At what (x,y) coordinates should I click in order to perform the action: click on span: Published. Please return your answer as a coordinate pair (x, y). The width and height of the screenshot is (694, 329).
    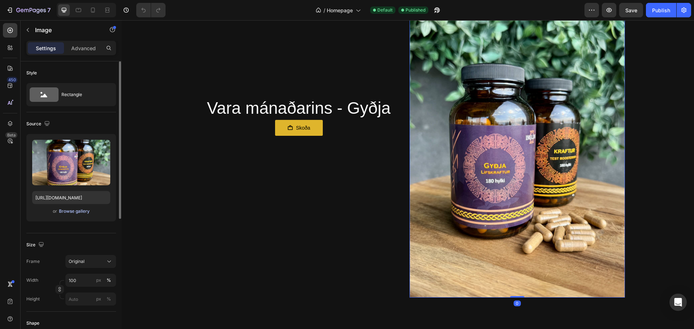
    Looking at the image, I should click on (415, 10).